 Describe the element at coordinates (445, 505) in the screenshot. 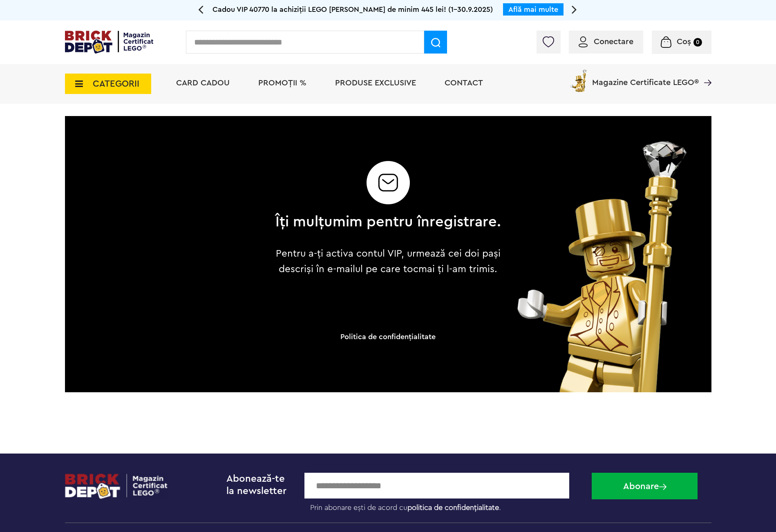

I see `label: Prin abonare ești de acord cu .` at that location.